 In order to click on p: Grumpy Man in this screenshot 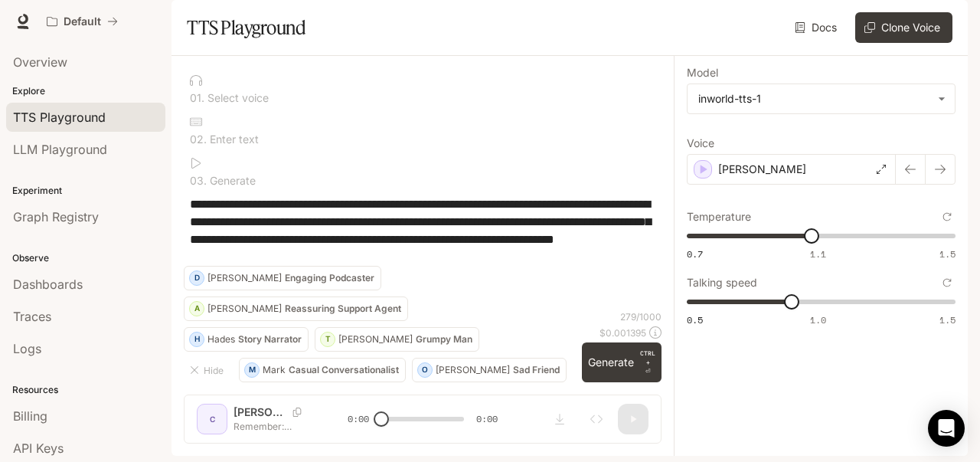, I will do `click(444, 339)`.